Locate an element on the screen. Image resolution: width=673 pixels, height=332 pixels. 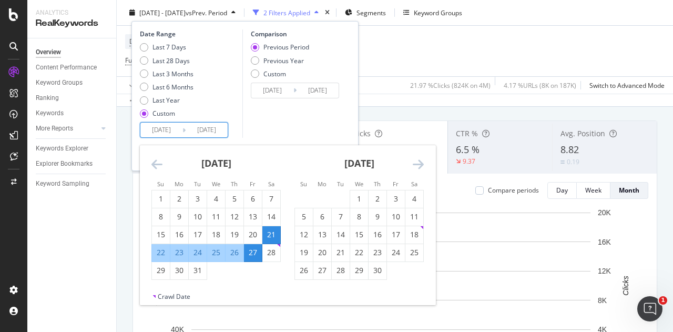
text: Clicks is located at coordinates (626, 285).